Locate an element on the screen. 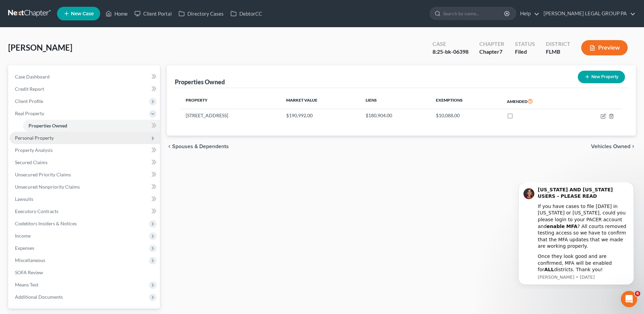  div: 8:25-bk-06398 is located at coordinates (450, 52).